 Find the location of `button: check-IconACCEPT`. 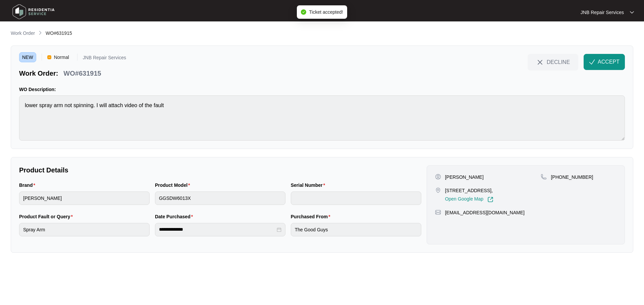

button: check-IconACCEPT is located at coordinates (604, 62).